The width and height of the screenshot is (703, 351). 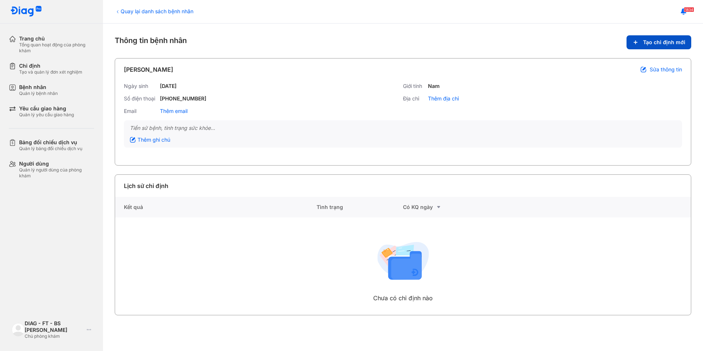 I want to click on span: 1834, so click(x=689, y=10).